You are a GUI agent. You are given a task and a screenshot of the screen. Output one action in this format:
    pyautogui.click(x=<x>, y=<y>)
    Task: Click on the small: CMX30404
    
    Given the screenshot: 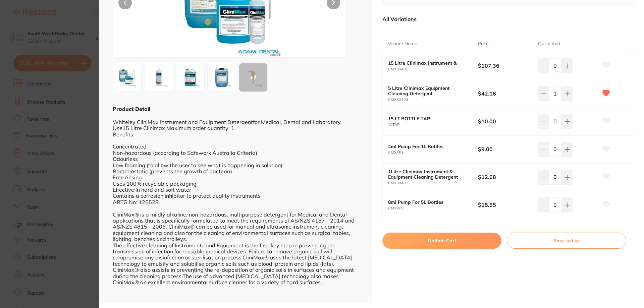 What is the action you would take?
    pyautogui.click(x=433, y=100)
    